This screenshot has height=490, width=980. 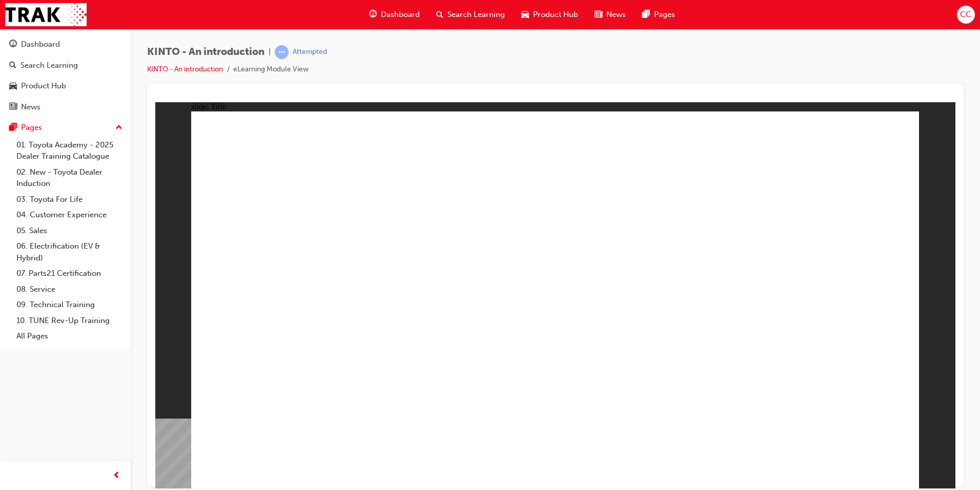 I want to click on a: pages-iconPages, so click(x=659, y=15).